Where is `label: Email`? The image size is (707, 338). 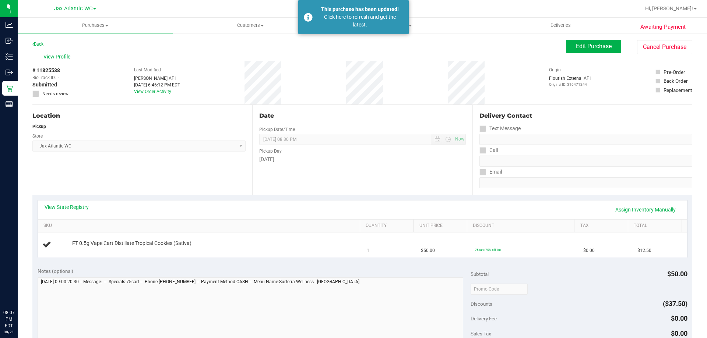
label: Email is located at coordinates (491, 172).